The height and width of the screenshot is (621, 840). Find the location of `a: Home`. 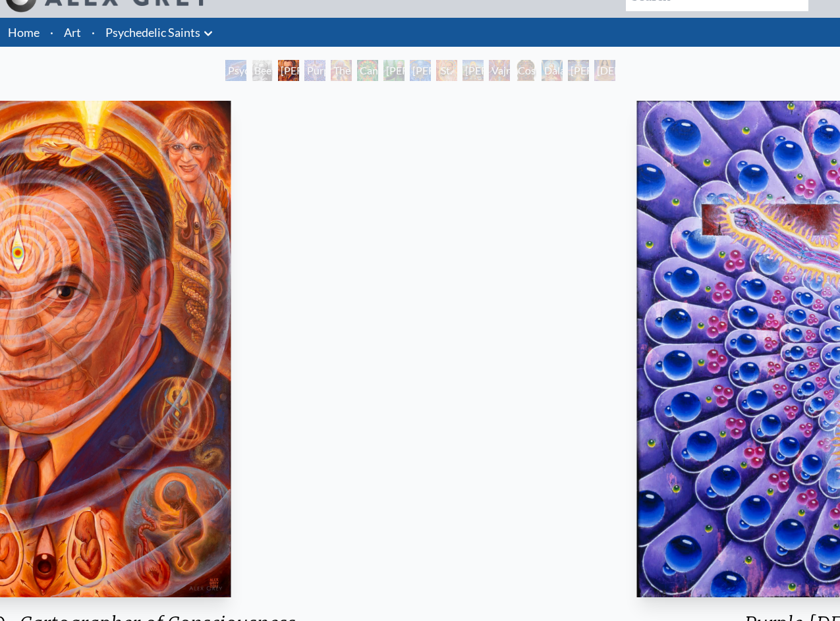

a: Home is located at coordinates (23, 32).